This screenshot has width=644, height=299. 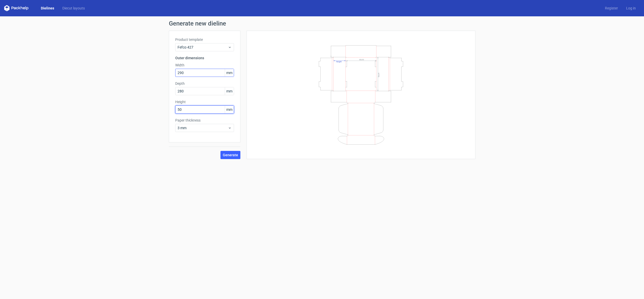 I want to click on button: Generate, so click(x=231, y=155).